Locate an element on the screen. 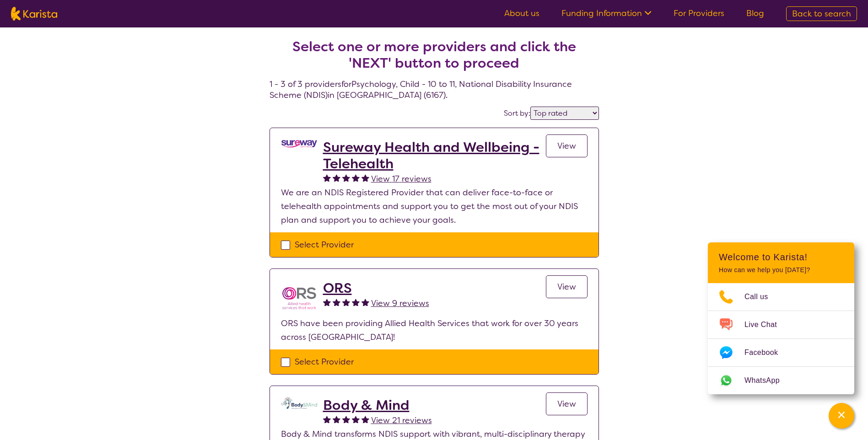 Image resolution: width=868 pixels, height=440 pixels. a: Back to search is located at coordinates (821, 14).